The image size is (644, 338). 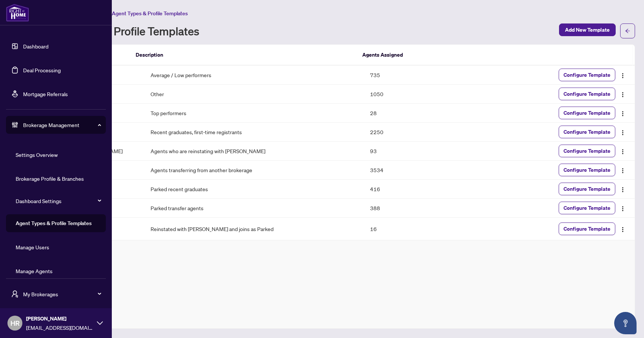 What do you see at coordinates (35, 46) in the screenshot?
I see `a: Dashboard` at bounding box center [35, 46].